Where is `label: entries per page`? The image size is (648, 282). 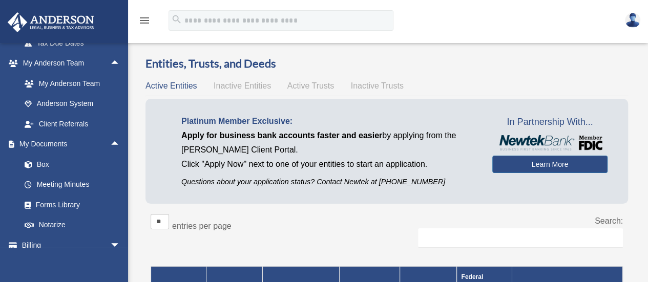
label: entries per page is located at coordinates (202, 226).